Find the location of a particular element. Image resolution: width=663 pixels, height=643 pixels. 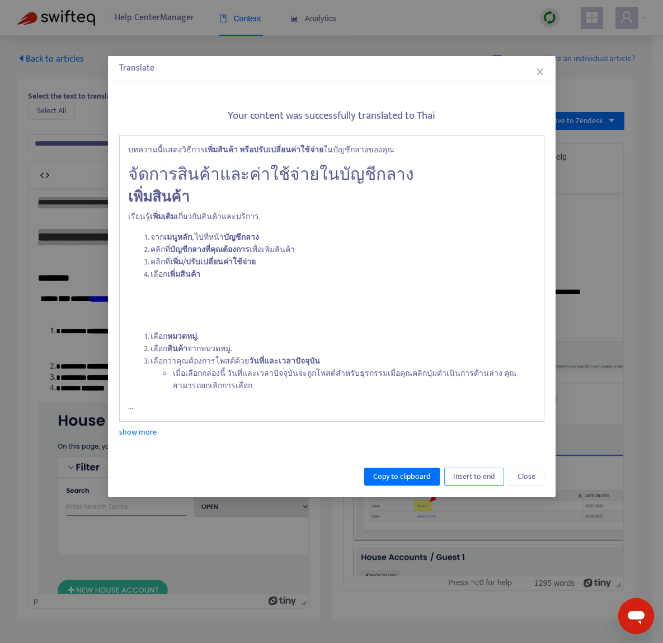

li: จาก , ไปที่หน้า is located at coordinates (343, 237).